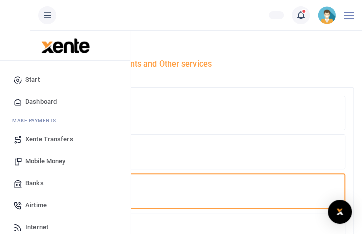 The image size is (362, 234). What do you see at coordinates (65, 205) in the screenshot?
I see `a: Airtime` at bounding box center [65, 205].